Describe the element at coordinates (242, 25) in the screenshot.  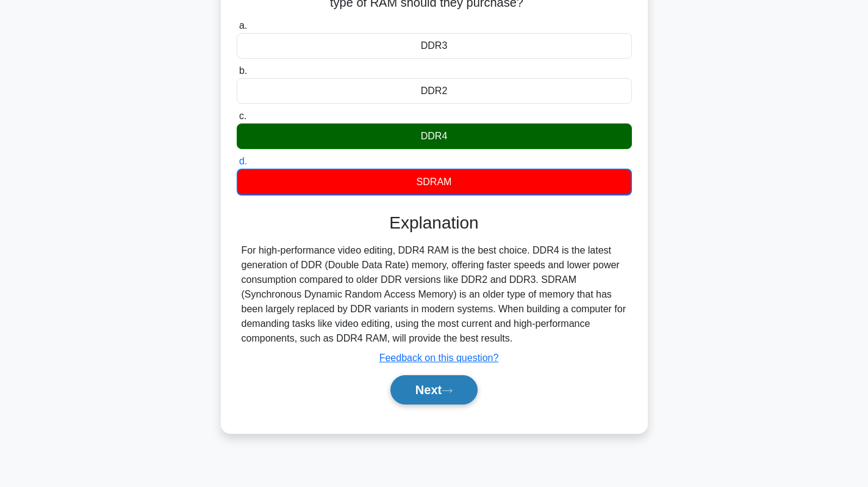
I see `span: a.` at that location.